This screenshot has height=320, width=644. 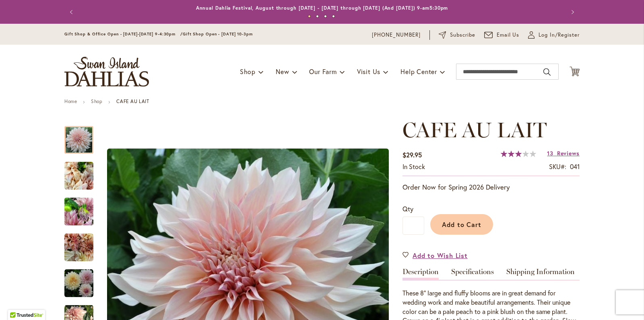 What do you see at coordinates (457, 35) in the screenshot?
I see `a: Subscribe` at bounding box center [457, 35].